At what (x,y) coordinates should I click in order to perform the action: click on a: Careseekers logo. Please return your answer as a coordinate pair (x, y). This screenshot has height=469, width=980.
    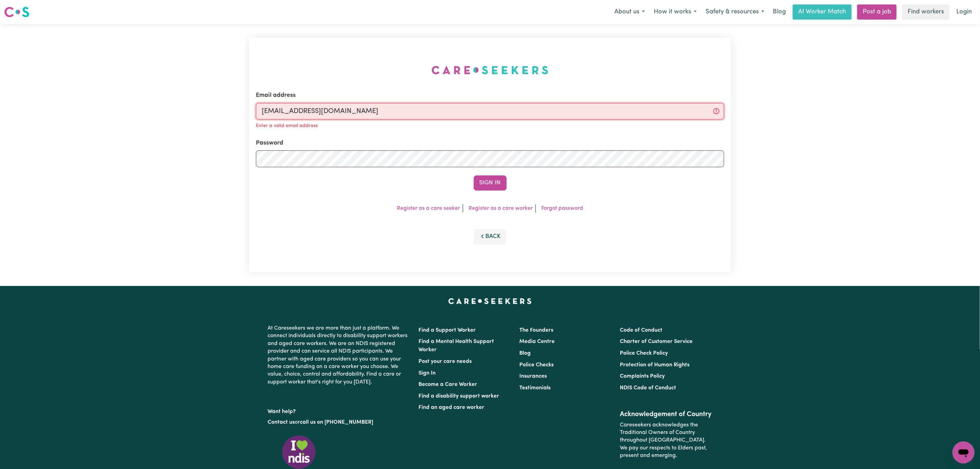
    Looking at the image, I should click on (16, 12).